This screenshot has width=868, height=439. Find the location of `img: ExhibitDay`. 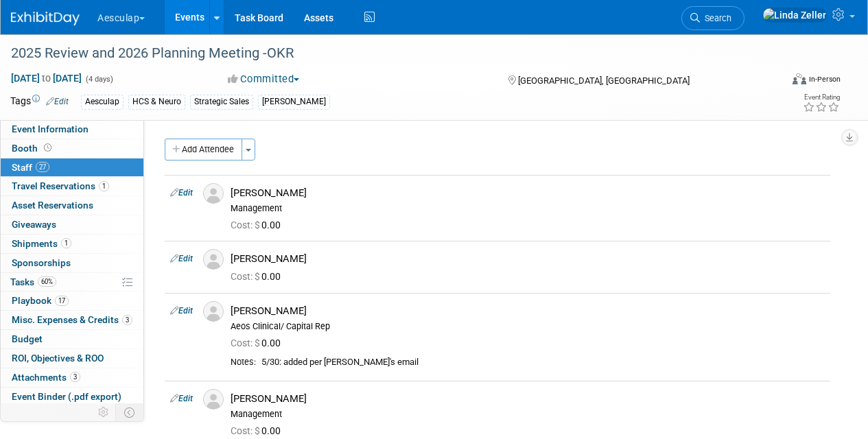

img: ExhibitDay is located at coordinates (46, 19).